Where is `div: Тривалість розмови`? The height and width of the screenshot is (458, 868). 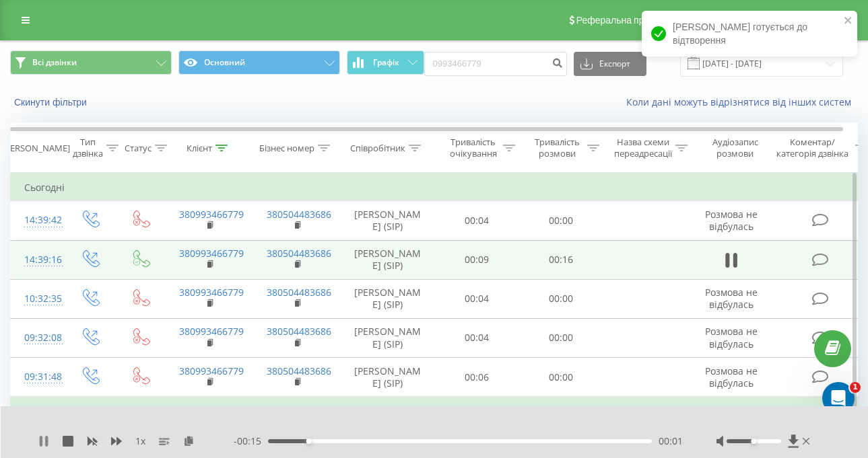
div: Тривалість розмови is located at coordinates (557, 148).